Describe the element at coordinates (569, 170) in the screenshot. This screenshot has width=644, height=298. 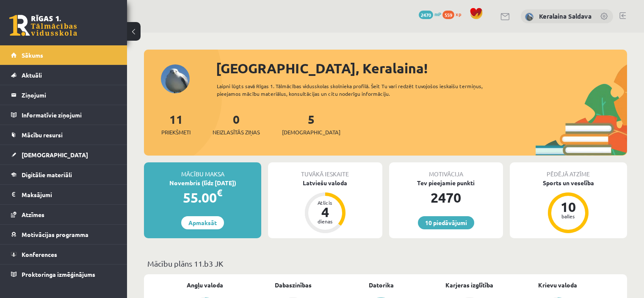
I see `div: Pēdējā atzīme` at that location.